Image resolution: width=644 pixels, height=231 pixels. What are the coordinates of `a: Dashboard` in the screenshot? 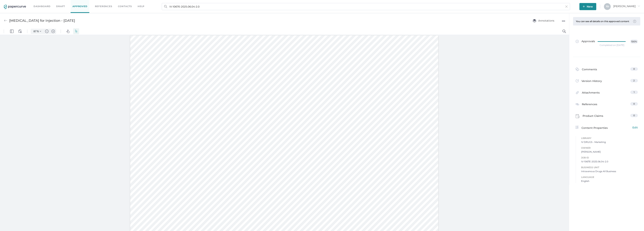 It's located at (42, 6).